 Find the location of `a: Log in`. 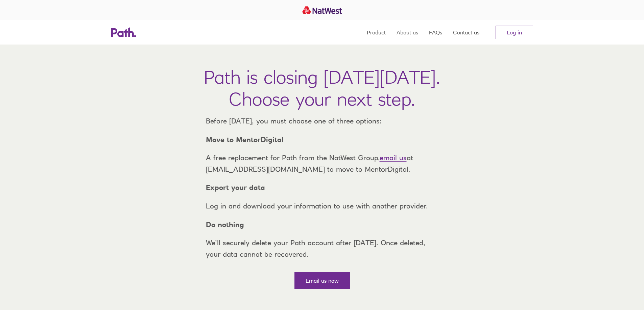

a: Log in is located at coordinates (514, 33).